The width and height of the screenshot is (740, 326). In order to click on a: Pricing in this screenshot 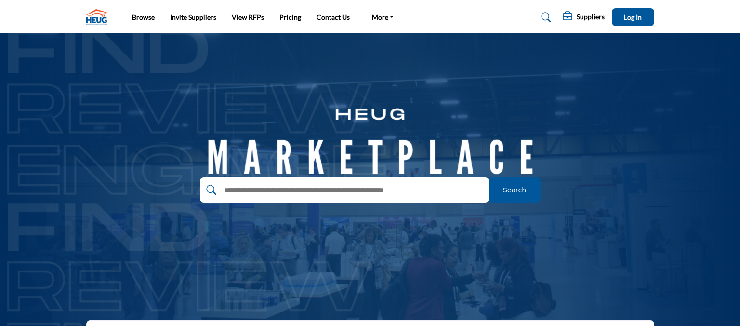, I will do `click(290, 17)`.